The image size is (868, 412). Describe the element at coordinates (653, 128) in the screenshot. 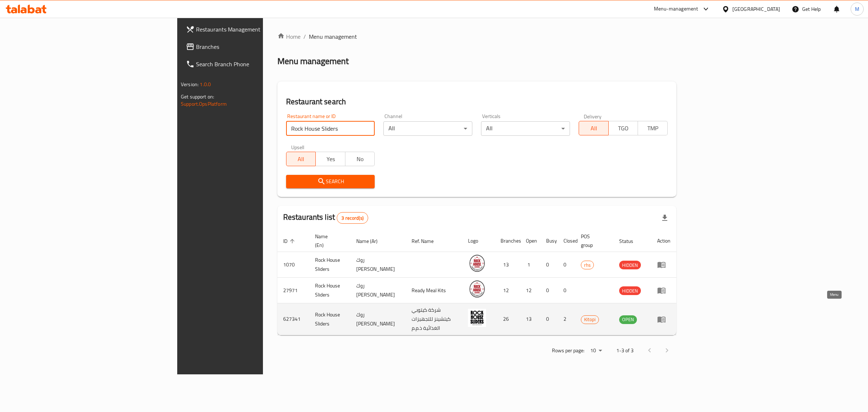

I see `span: TMP` at that location.